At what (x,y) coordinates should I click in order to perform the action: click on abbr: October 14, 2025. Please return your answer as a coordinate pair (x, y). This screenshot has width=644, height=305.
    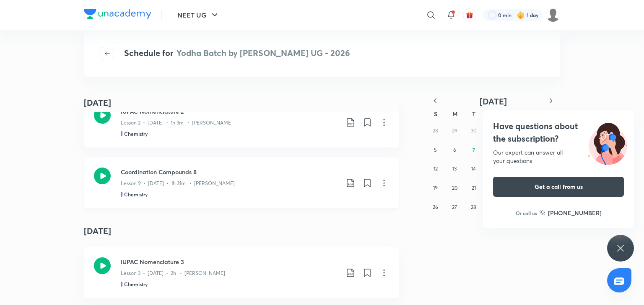
    Looking at the image, I should click on (473, 169).